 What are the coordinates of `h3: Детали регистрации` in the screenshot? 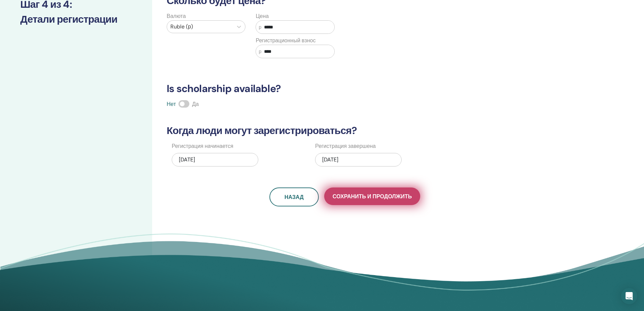 It's located at (76, 19).